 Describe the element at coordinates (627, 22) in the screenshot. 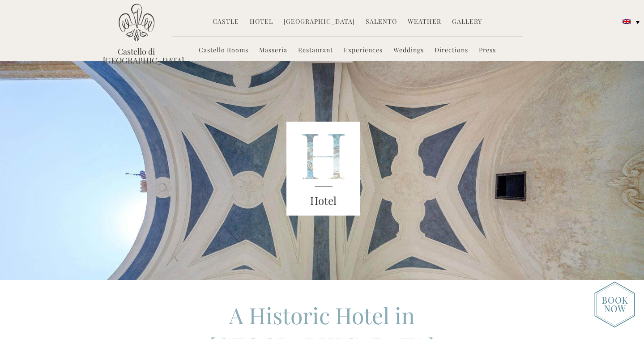

I see `img: English` at that location.